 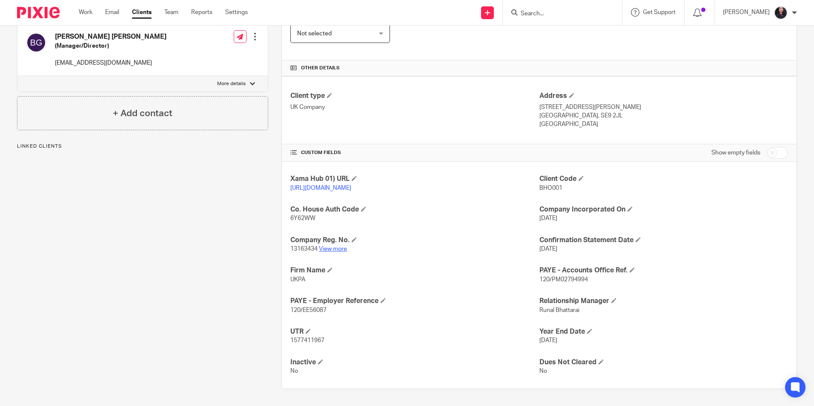 What do you see at coordinates (659, 12) in the screenshot?
I see `span: Get Support` at bounding box center [659, 12].